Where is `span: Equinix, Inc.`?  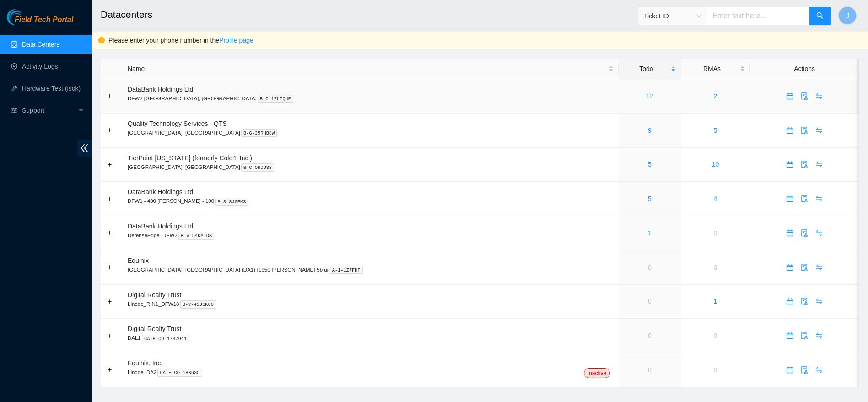 span: Equinix, Inc. is located at coordinates (145, 363).